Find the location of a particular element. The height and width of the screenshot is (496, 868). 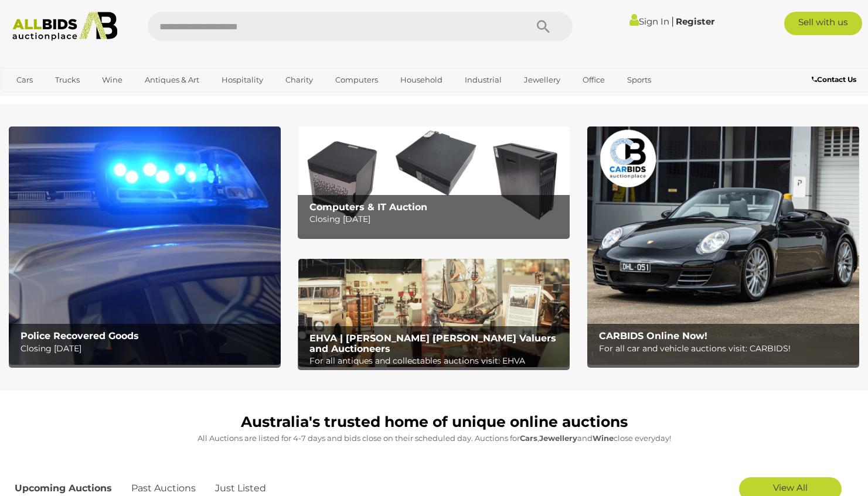

img: Police Recovered Goods is located at coordinates (144, 245).